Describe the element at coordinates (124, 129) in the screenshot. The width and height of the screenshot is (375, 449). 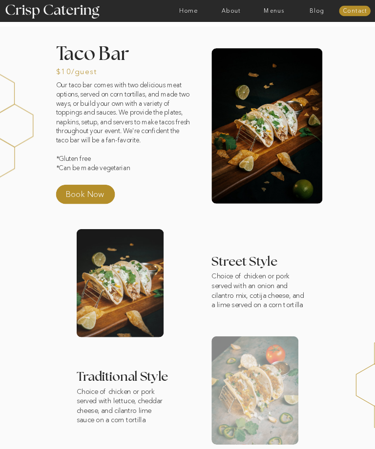
I see `p: Our taco bar comes with two delicious meat options, served on corn tortillas, and made two ways, ...` at that location.